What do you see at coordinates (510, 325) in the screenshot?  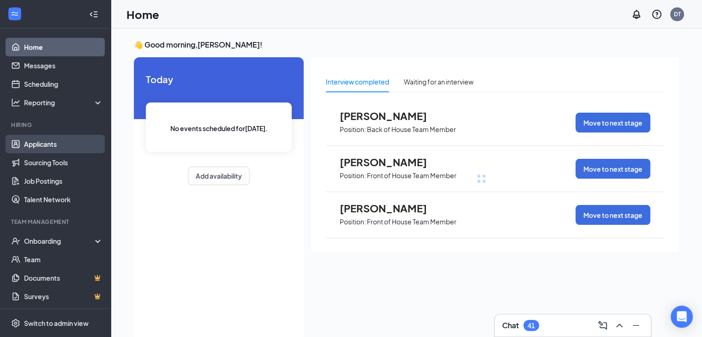 I see `h3: Chat` at bounding box center [510, 325].